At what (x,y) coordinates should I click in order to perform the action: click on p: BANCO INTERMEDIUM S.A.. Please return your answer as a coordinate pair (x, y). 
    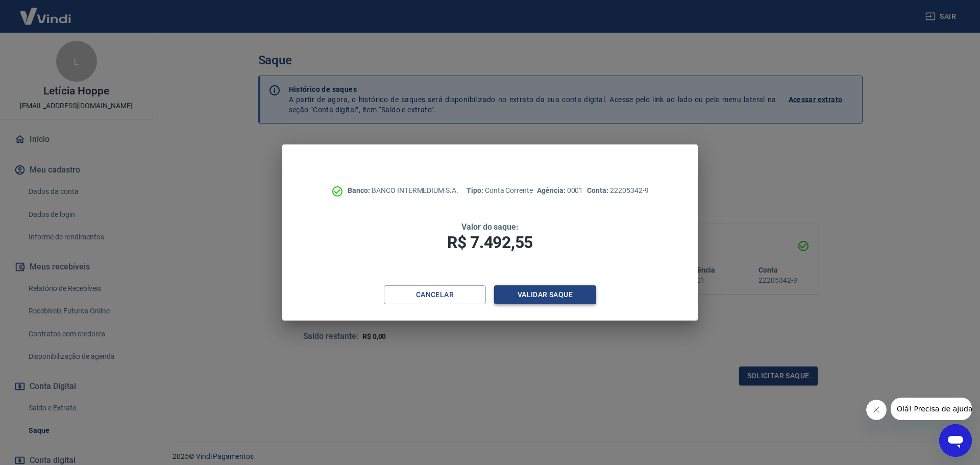
    Looking at the image, I should click on (403, 190).